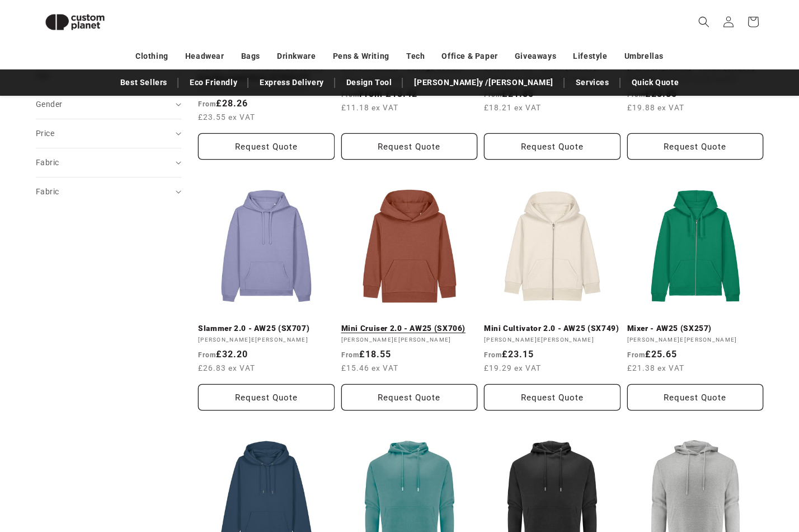 The image size is (799, 532). Describe the element at coordinates (696, 328) in the screenshot. I see `a: Mixer - AW25 (SX257)` at that location.